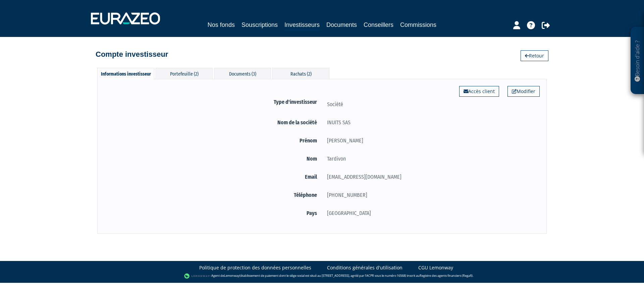 This screenshot has width=644, height=306. What do you see at coordinates (126, 74) in the screenshot?
I see `div: Informations investisseur` at bounding box center [126, 74].